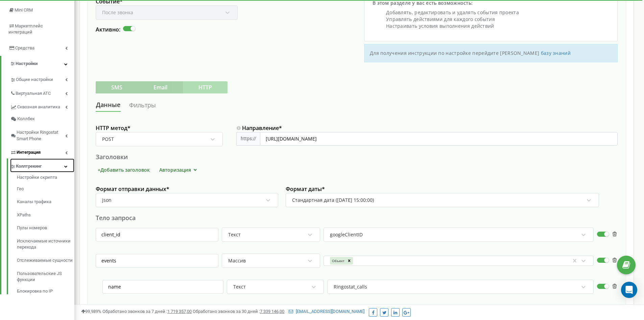 This screenshot has height=320, width=644. Describe the element at coordinates (142, 105) in the screenshot. I see `a: Фильтры` at that location.